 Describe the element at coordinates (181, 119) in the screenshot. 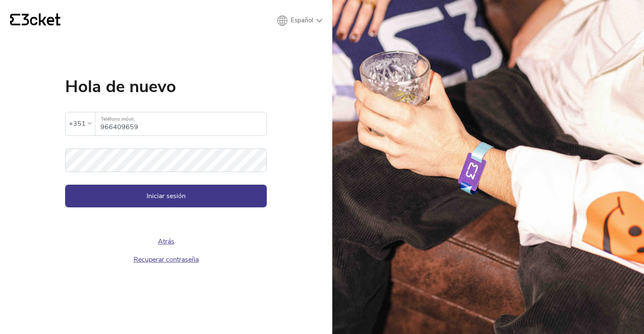

I see `label: Teléfono móvil` at that location.